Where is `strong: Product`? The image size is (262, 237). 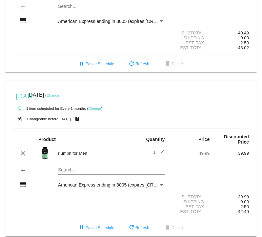
strong: Product is located at coordinates (47, 140).